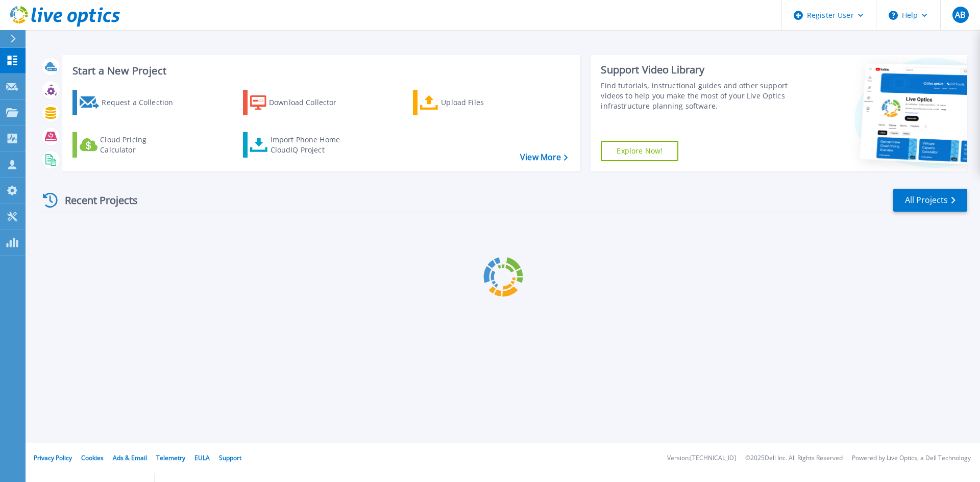 This screenshot has height=482, width=980. I want to click on div: Recent Projects, so click(95, 200).